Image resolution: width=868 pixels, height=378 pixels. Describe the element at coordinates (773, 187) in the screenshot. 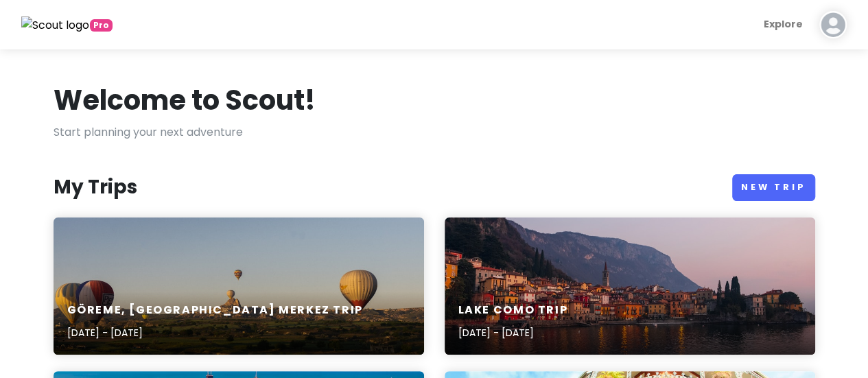

I see `a: New Trip` at that location.